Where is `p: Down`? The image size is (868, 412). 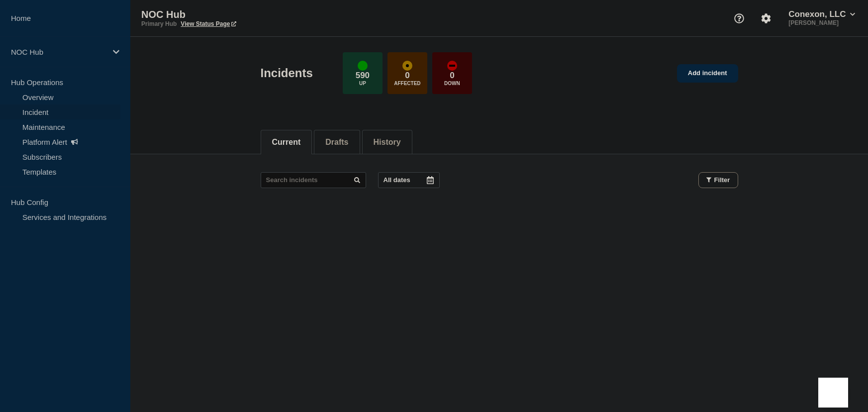 p: Down is located at coordinates (452, 83).